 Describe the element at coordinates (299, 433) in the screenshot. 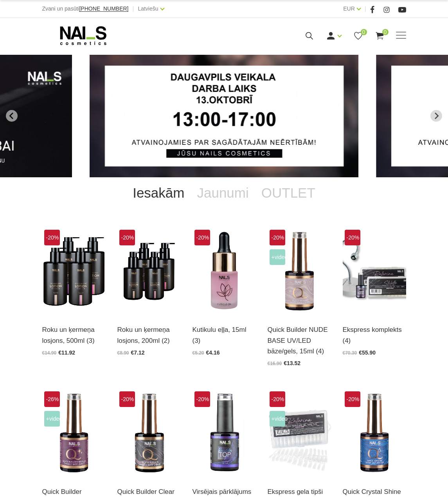

I see `img: Ekpress gela tipši pieaudzēšanai 240 gab.Gela nagu pieaudzēšana vēl nekad nav bijusi tik vienkārš...` at that location.